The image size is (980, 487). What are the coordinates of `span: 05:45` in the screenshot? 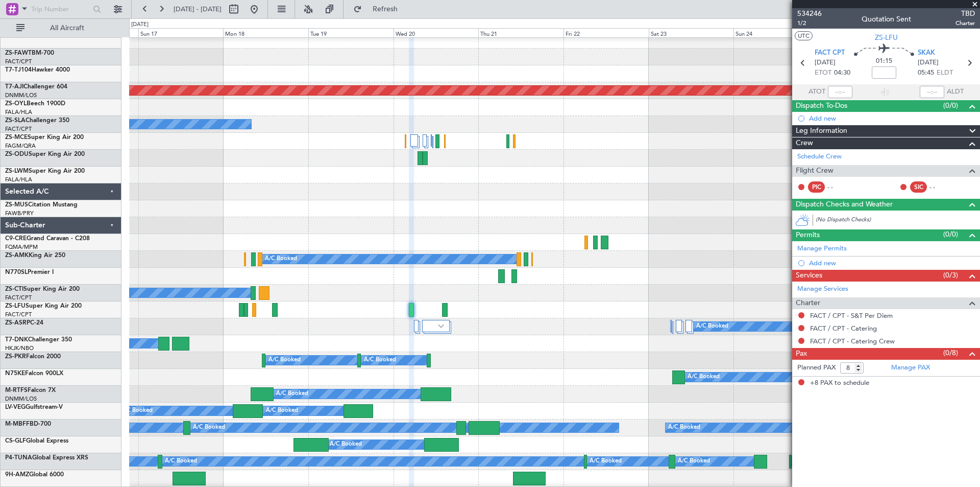 It's located at (926, 73).